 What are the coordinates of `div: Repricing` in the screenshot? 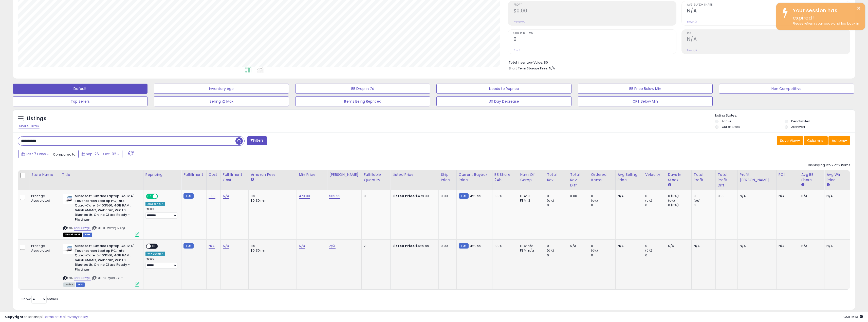 It's located at (162, 174).